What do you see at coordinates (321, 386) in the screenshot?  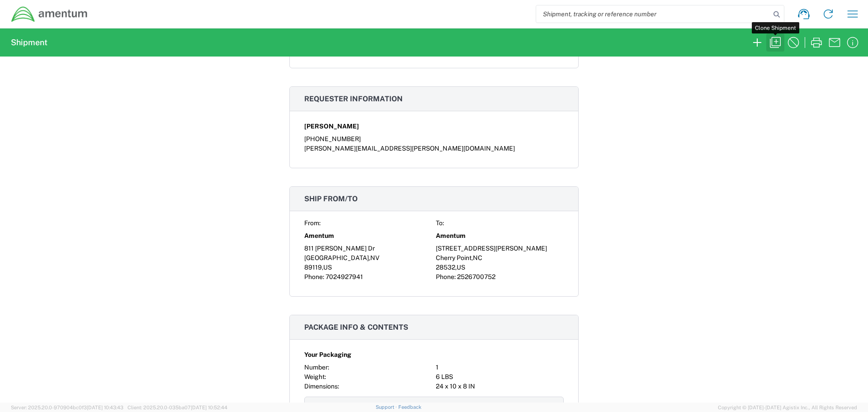 I see `span: Dimensions:` at bounding box center [321, 386].